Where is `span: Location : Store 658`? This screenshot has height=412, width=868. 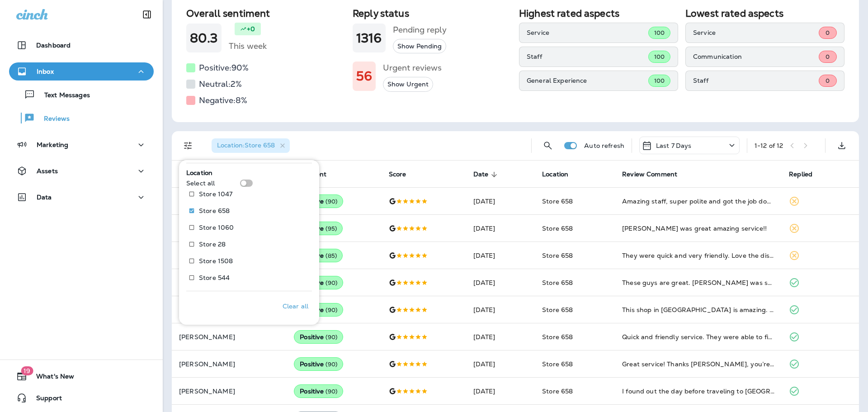
span: Location : Store 658 is located at coordinates (246, 145).